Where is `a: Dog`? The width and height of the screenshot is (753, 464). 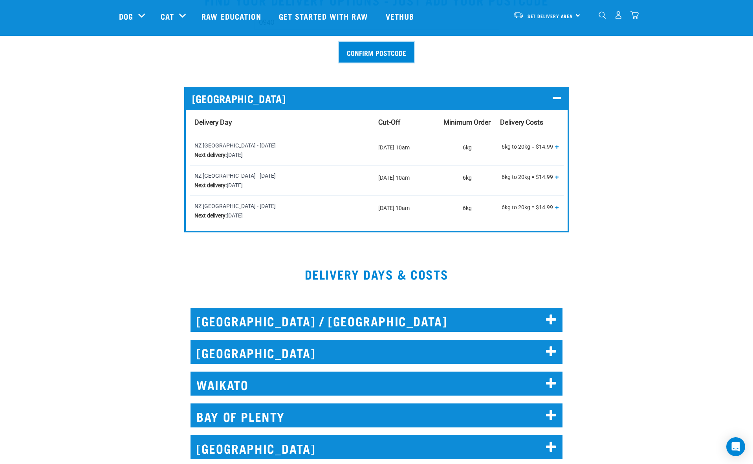
a: Dog is located at coordinates (126, 16).